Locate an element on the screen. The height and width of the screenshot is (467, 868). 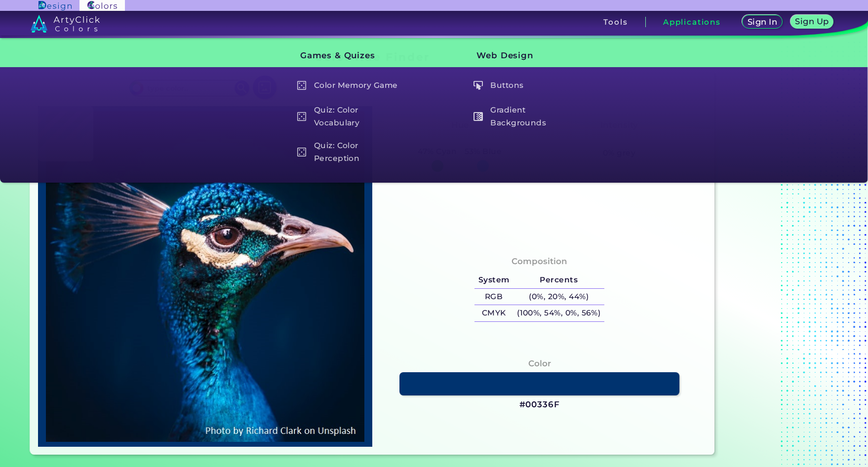
h5: Sign In is located at coordinates (763, 22).